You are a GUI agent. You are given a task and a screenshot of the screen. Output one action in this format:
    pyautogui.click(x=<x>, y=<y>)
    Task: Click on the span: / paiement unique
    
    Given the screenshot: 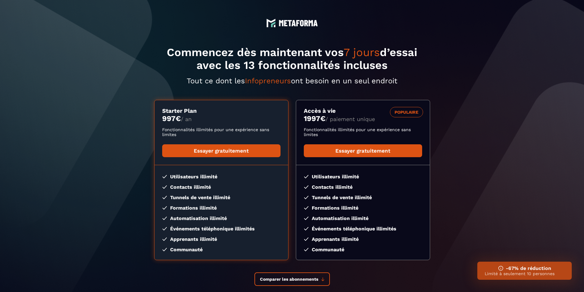 What is the action you would take?
    pyautogui.click(x=350, y=119)
    